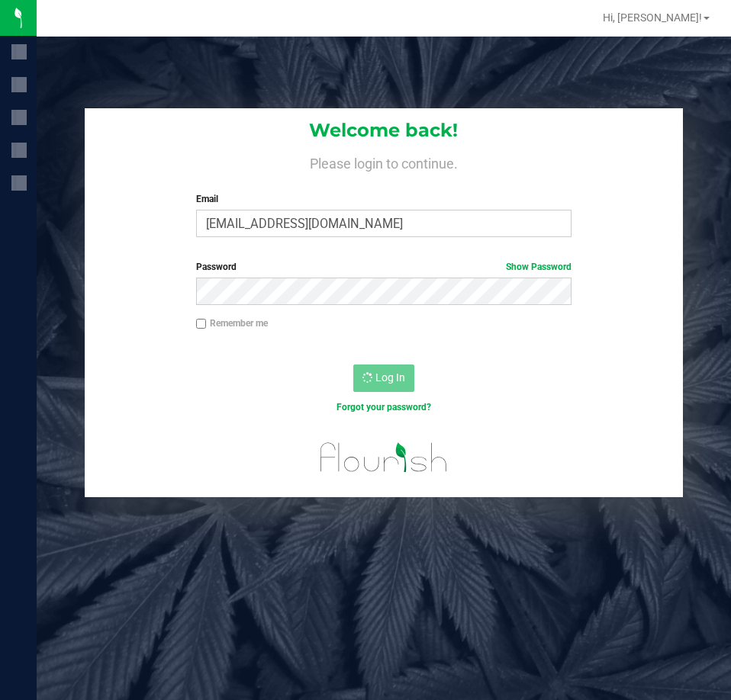 The height and width of the screenshot is (700, 731). What do you see at coordinates (382, 130) in the screenshot?
I see `h1: Welcome back!` at bounding box center [382, 130].